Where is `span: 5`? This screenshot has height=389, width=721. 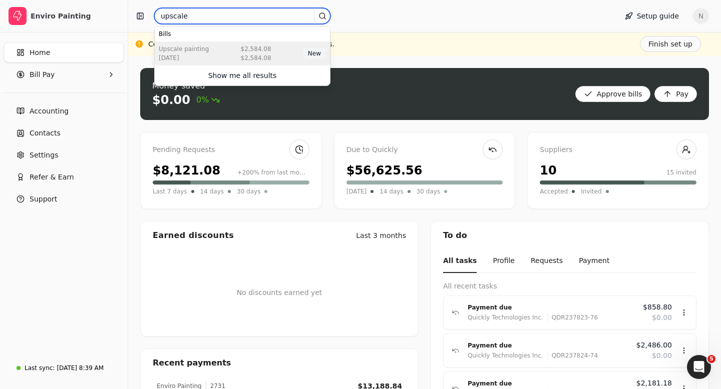
span: 5 is located at coordinates (711, 359).